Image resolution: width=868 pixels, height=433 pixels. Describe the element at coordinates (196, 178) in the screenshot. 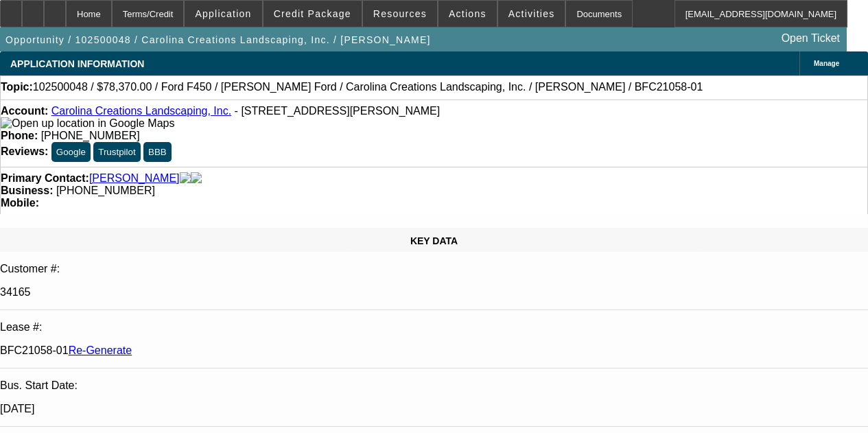

I see `img: linkedin-icon.png` at that location.